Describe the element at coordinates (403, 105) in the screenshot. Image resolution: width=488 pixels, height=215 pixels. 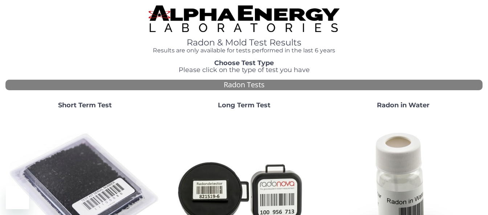
I see `strong: Radon in Water` at that location.